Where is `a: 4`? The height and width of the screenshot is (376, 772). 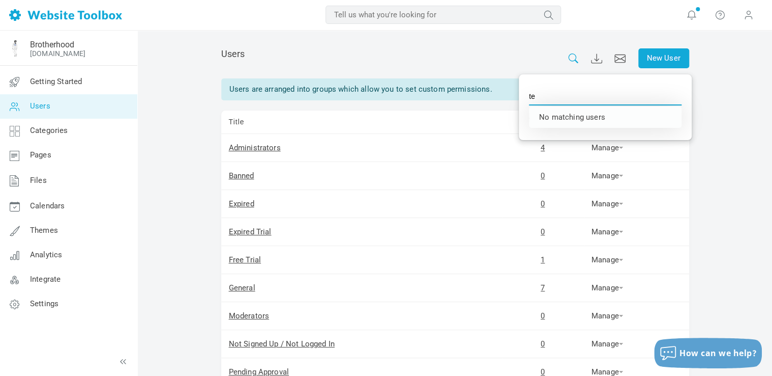
a: 4 is located at coordinates (543, 148).